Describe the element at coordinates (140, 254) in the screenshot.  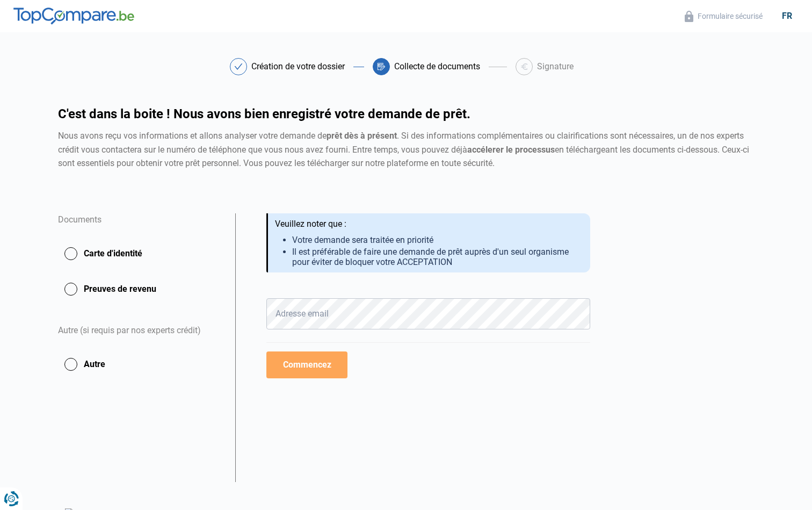
I see `button: Carte d'identité` at that location.